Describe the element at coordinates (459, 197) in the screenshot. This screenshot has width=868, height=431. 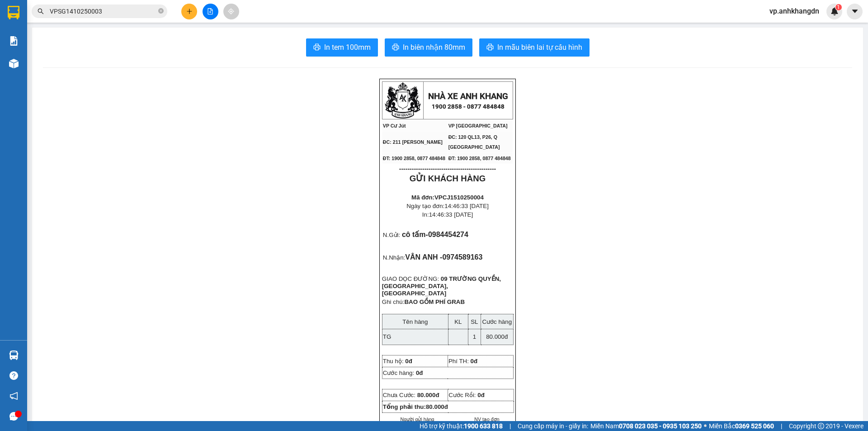
I see `span: VPCJ1510250004` at that location.